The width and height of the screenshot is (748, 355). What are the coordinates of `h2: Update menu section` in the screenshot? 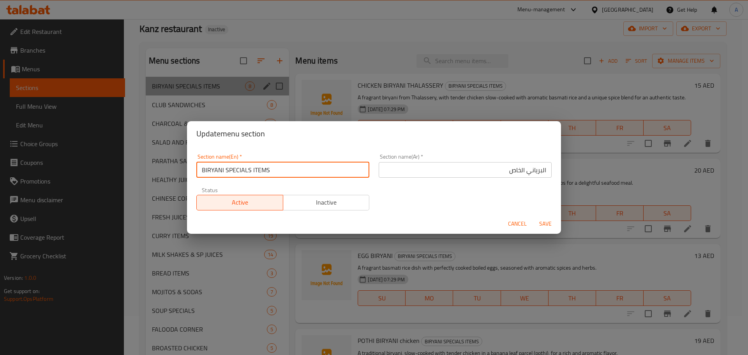 It's located at (374, 134).